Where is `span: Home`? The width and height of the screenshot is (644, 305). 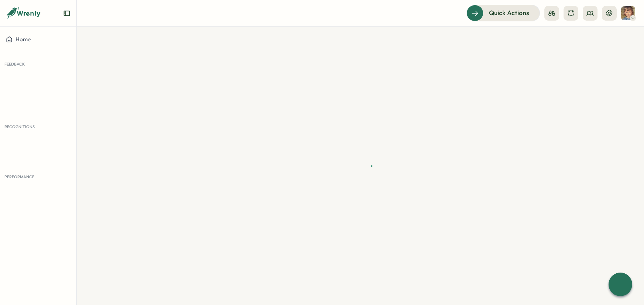 span: Home is located at coordinates (23, 39).